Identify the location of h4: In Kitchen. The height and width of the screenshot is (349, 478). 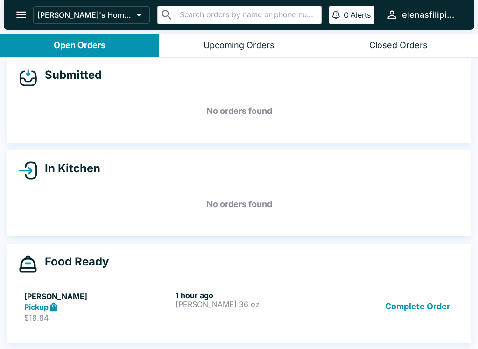
(69, 169).